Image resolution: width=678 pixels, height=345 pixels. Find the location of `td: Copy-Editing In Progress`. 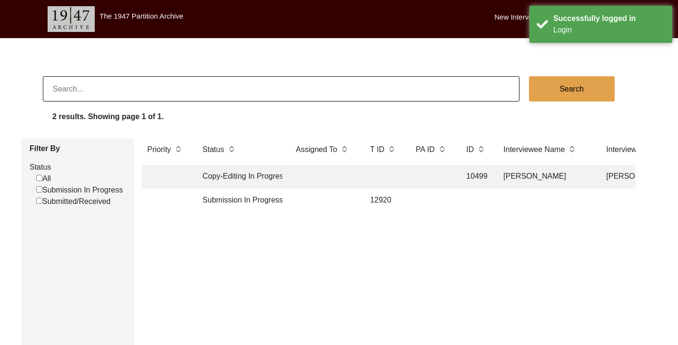

td: Copy-Editing In Progress is located at coordinates (239, 177).